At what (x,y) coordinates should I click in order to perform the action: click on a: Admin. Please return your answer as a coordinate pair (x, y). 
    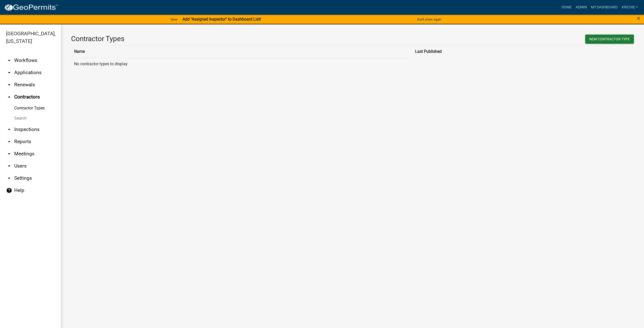
    Looking at the image, I should click on (581, 7).